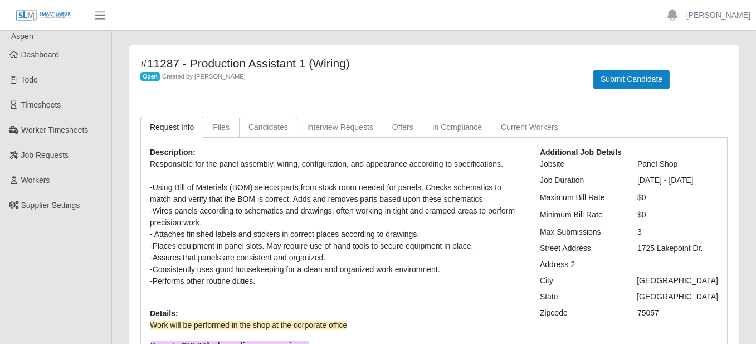 This screenshot has height=344, width=756. What do you see at coordinates (580, 164) in the screenshot?
I see `div: Jobsite` at bounding box center [580, 164].